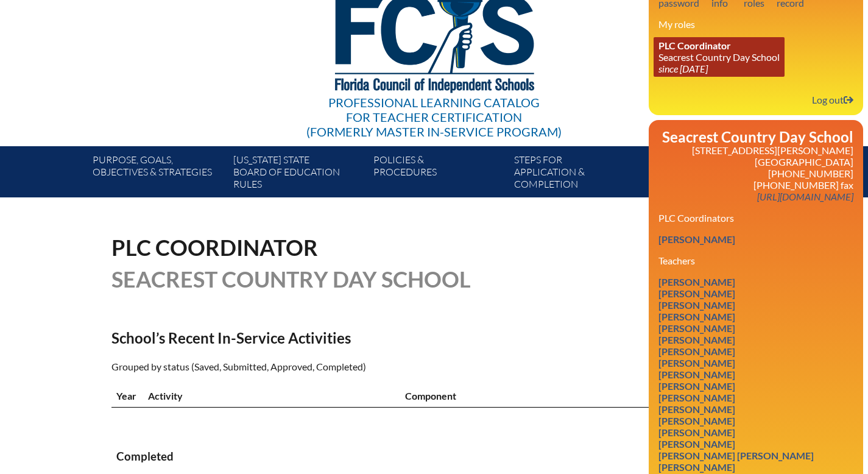  Describe the element at coordinates (434, 117) in the screenshot. I see `div: Professional Learning Catalog (formerly Master In-service Program)` at that location.